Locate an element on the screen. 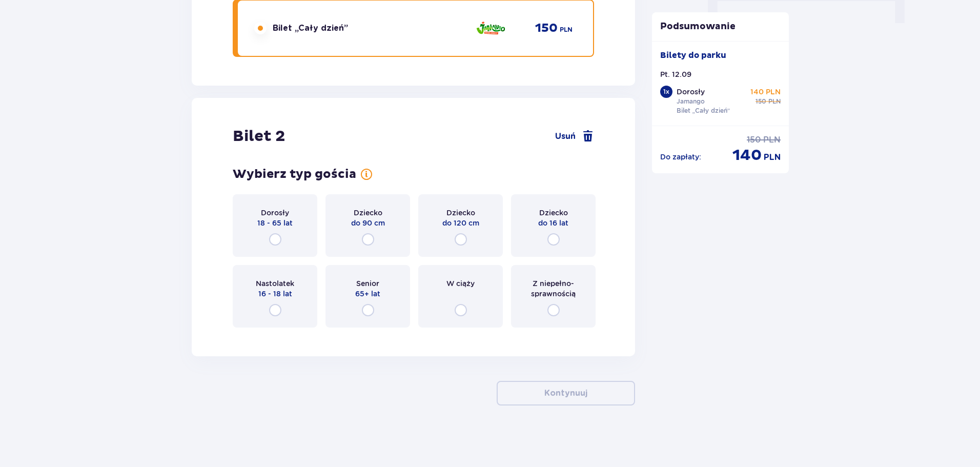  p: Kontynuuj is located at coordinates (566, 393).